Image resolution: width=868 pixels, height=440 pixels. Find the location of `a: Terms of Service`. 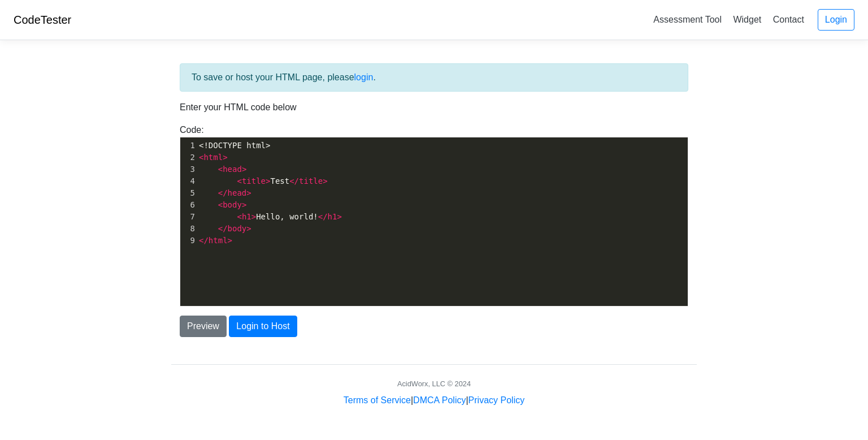

a: Terms of Service is located at coordinates (377, 400).